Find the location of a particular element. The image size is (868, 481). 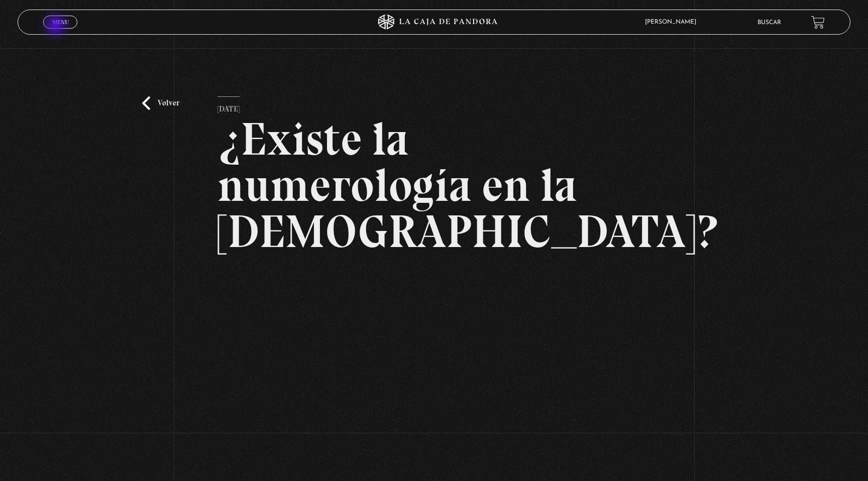

span: Cerrar is located at coordinates (60, 31).